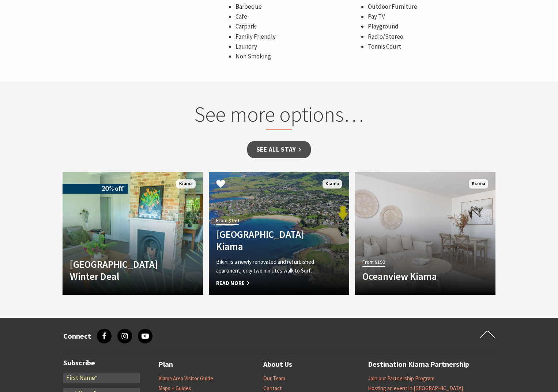 This screenshot has width=558, height=392. What do you see at coordinates (175, 389) in the screenshot?
I see `a: Maps + Guides` at bounding box center [175, 389].